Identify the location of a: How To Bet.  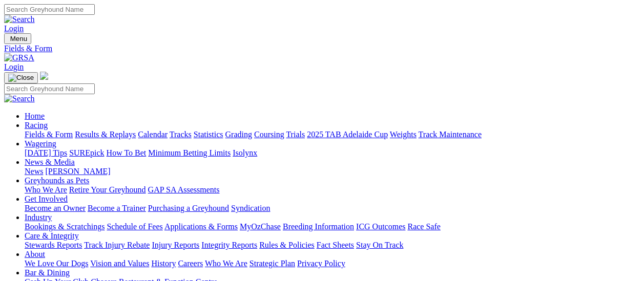
(127, 153).